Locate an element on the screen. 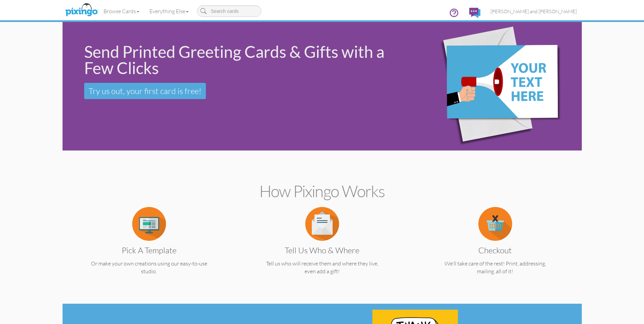 The width and height of the screenshot is (644, 324). a: Try us out, your first card is free! is located at coordinates (145, 91).